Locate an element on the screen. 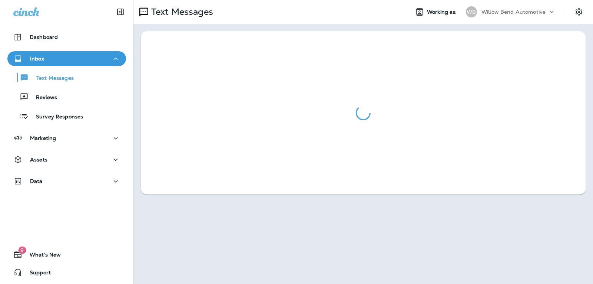 Image resolution: width=593 pixels, height=284 pixels. button: Data is located at coordinates (67, 181).